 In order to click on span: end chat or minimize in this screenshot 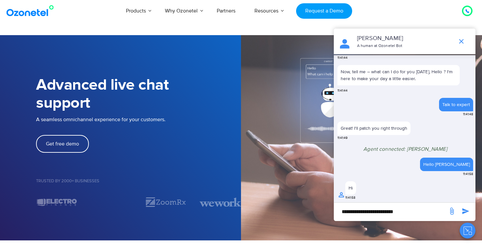, I will do `click(462, 41)`.